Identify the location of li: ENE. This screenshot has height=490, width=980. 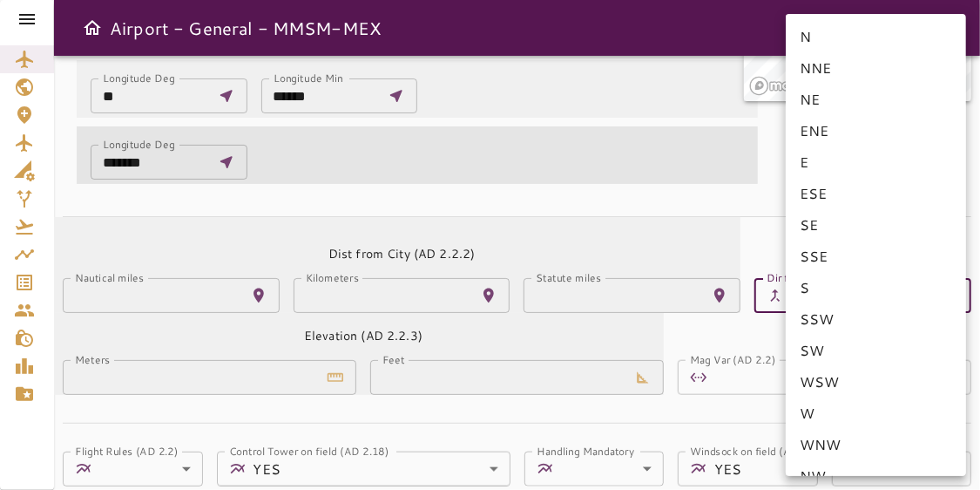
(875, 131).